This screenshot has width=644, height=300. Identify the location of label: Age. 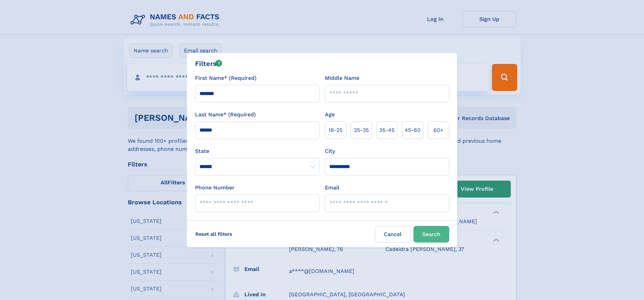
(330, 114).